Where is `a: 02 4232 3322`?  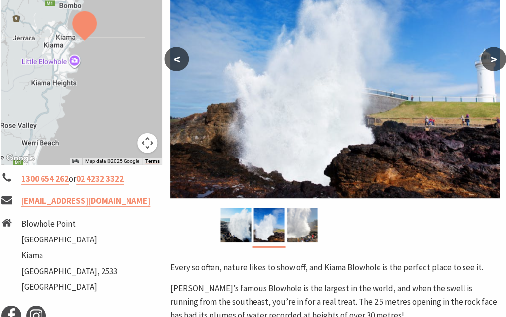 a: 02 4232 3322 is located at coordinates (100, 178).